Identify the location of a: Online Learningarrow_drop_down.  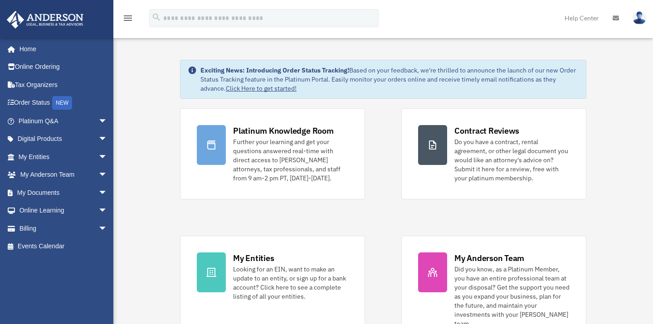
(64, 211).